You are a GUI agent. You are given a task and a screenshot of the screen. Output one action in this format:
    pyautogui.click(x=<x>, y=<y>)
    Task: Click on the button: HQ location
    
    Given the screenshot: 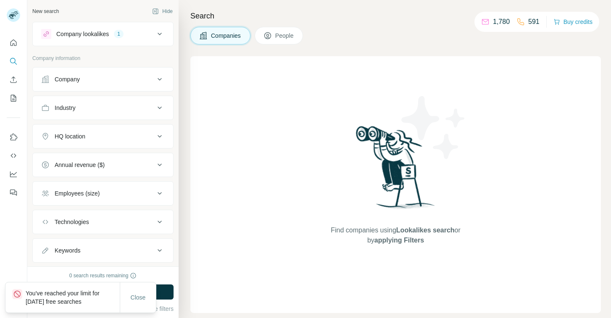 What is the action you would take?
    pyautogui.click(x=103, y=137)
    